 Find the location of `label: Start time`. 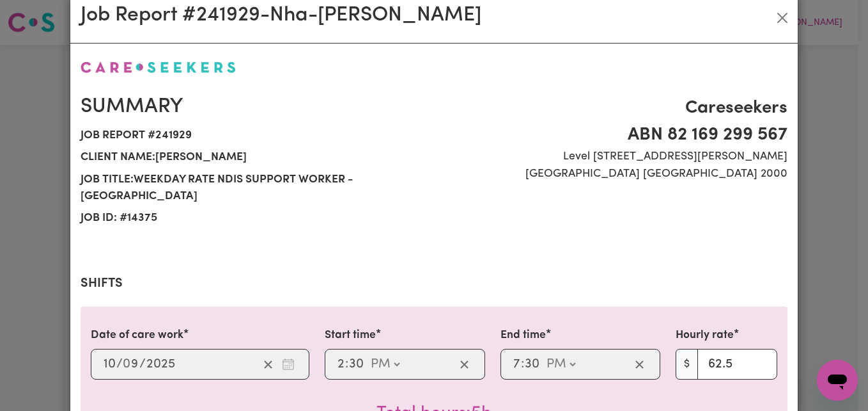

label: Start time is located at coordinates (350, 335).